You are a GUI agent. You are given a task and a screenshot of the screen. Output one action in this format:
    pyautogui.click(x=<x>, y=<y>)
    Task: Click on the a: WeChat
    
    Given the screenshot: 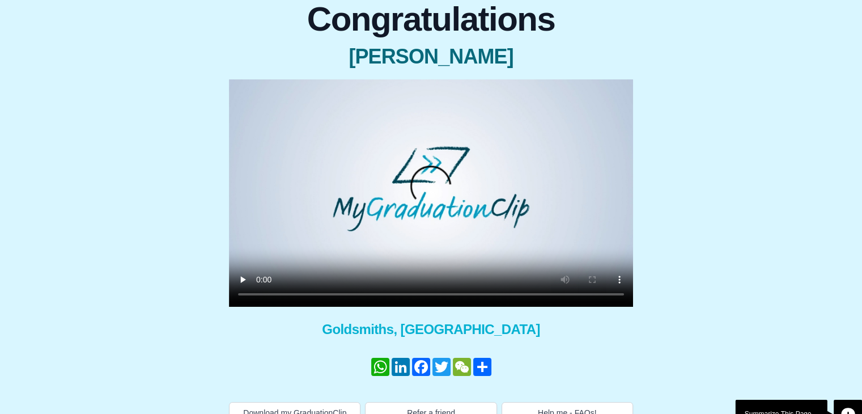 What is the action you would take?
    pyautogui.click(x=462, y=367)
    